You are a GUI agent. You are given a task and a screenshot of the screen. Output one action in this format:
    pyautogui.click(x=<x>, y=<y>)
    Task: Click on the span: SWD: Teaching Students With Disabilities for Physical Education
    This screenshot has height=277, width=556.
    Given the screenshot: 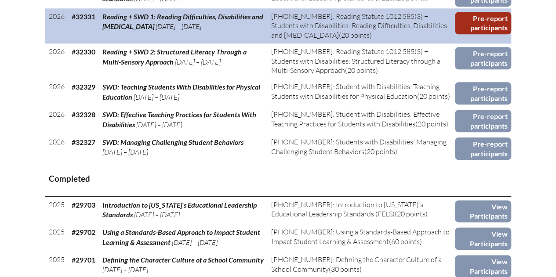 What is the action you would take?
    pyautogui.click(x=181, y=91)
    